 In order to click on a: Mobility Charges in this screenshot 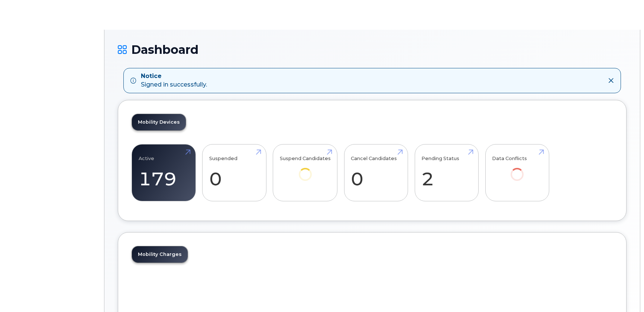, I will do `click(160, 254)`.